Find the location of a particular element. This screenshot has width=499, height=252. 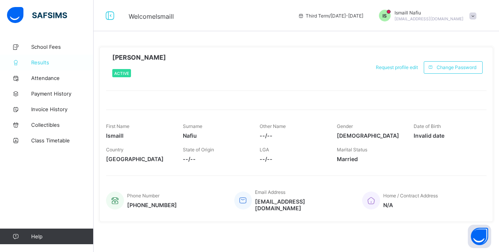

span: Phone Number is located at coordinates (143, 195).